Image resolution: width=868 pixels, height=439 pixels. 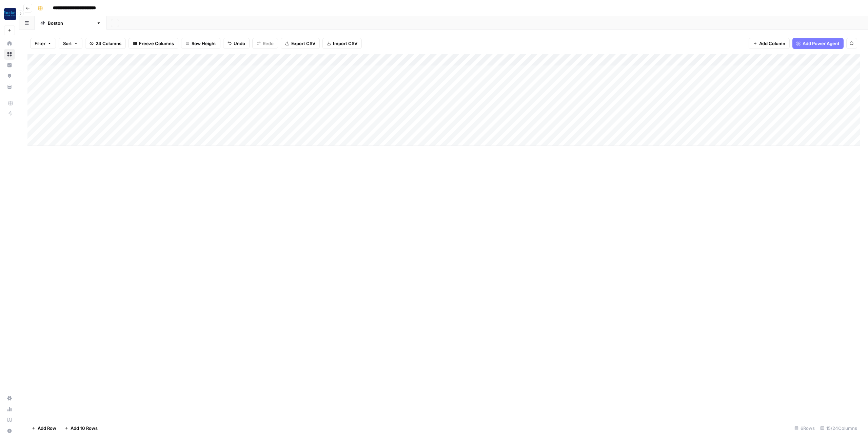 I want to click on a: Settings, so click(x=9, y=399).